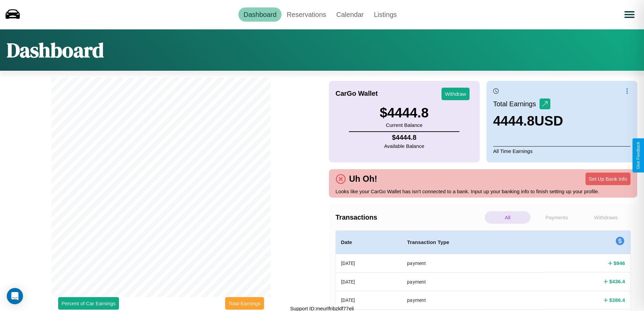 The width and height of the screenshot is (644, 311). I want to click on p: Payments, so click(556, 217).